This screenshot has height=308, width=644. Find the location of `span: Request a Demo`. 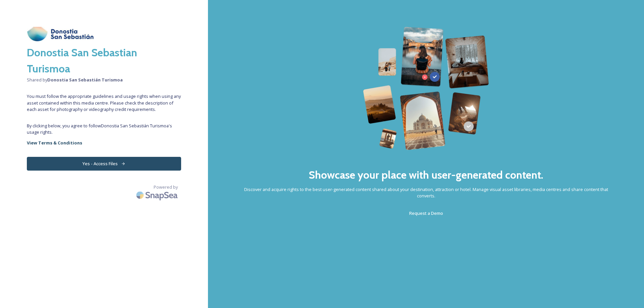

span: Request a Demo is located at coordinates (426, 213).